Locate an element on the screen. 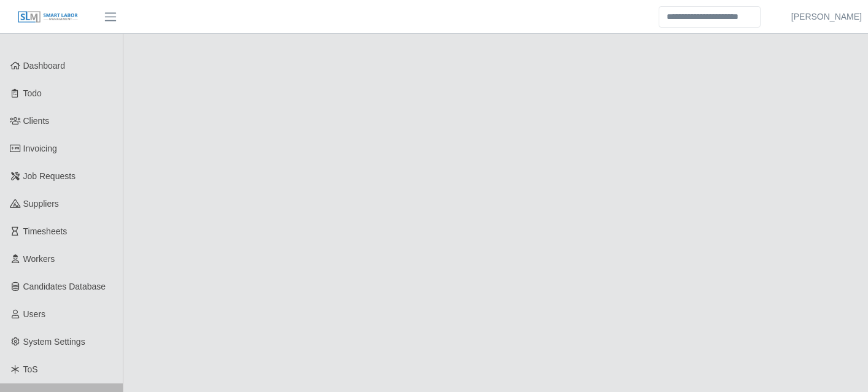 This screenshot has width=868, height=392. span: Users is located at coordinates (35, 314).